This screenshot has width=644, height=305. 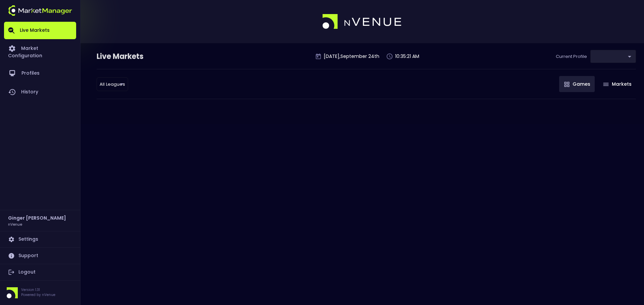 What do you see at coordinates (40, 239) in the screenshot?
I see `a: Settings` at bounding box center [40, 239].